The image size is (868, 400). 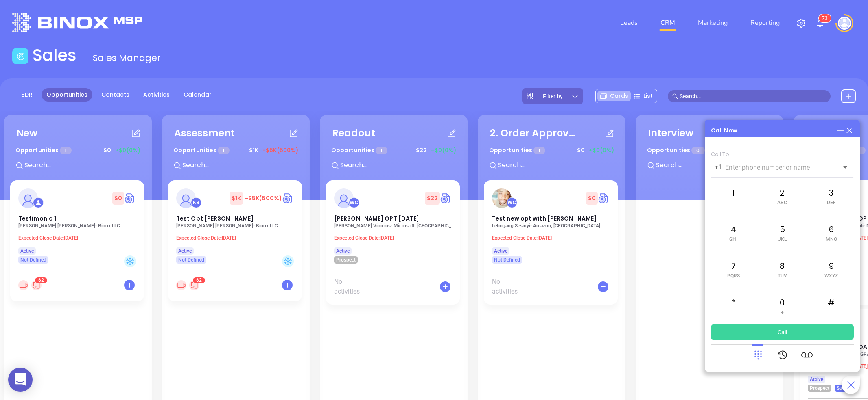 I want to click on p: +1, so click(x=718, y=167).